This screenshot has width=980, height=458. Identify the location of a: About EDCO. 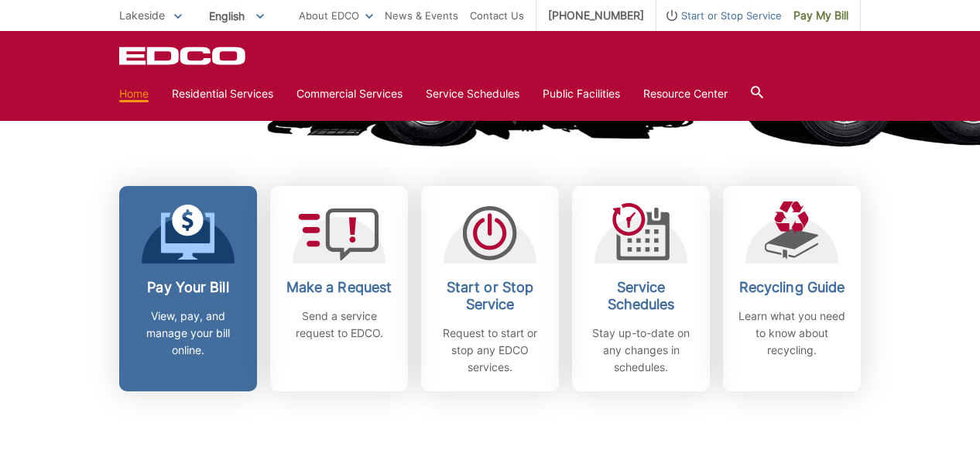
(336, 16).